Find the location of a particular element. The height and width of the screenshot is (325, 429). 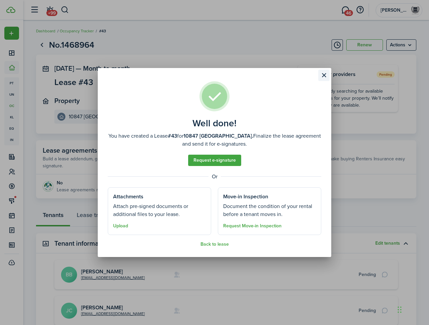

button: Request Move-in Inspection is located at coordinates (252, 226).